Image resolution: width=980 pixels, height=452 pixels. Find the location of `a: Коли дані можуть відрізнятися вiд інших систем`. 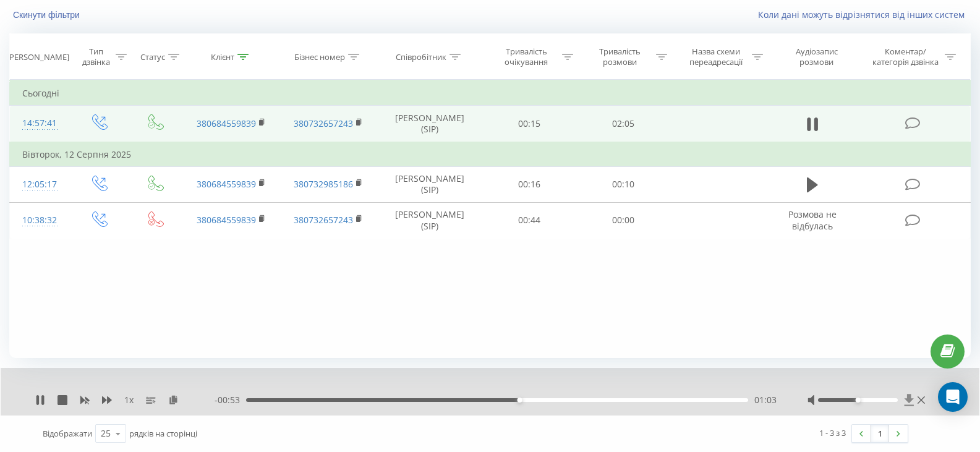

a: Коли дані можуть відрізнятися вiд інших систем is located at coordinates (865, 14).